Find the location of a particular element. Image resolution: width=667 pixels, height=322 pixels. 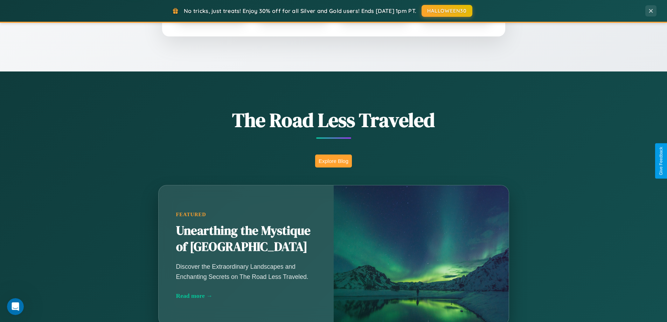

p: Discover the Extraordinary Landscapes and Enchanting Secrets on The Road Less Traveled. is located at coordinates (246, 271).